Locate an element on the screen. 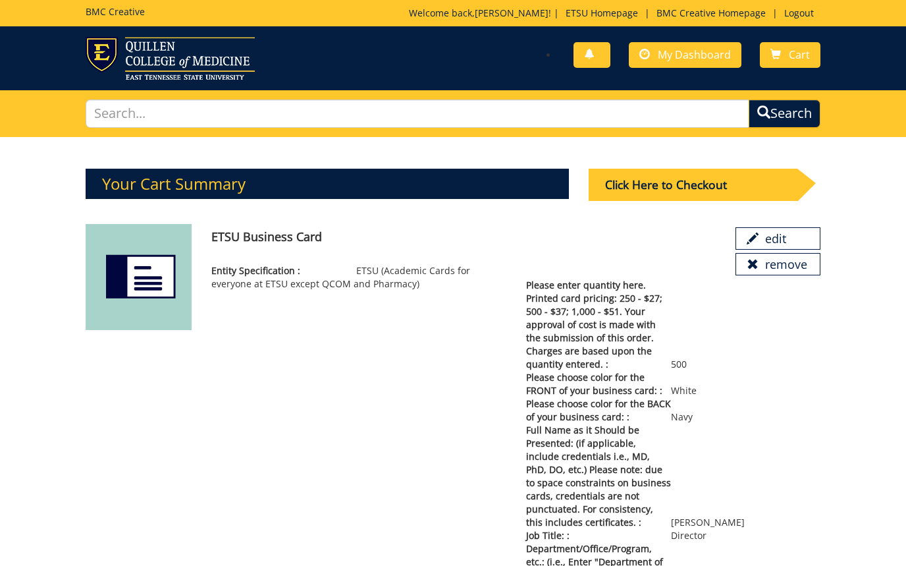 The image size is (906, 566). span: Job Title: : is located at coordinates (599, 535).